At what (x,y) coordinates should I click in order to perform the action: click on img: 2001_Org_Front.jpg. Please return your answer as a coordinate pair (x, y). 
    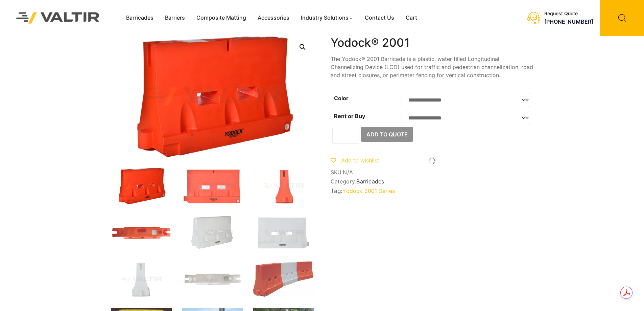
    Looking at the image, I should click on (212, 186).